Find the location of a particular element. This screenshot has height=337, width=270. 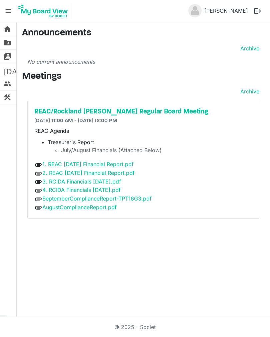

span: folder_shared is located at coordinates (7, 43).